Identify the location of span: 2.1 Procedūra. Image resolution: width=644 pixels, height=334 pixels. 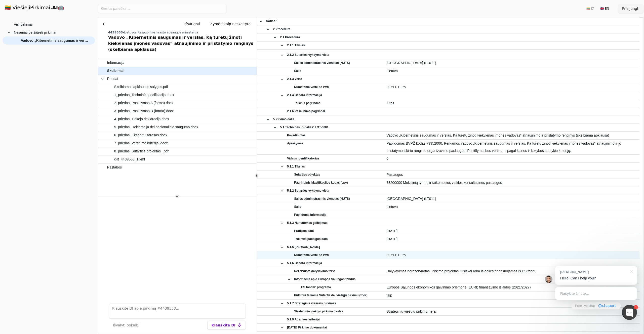
(289, 37).